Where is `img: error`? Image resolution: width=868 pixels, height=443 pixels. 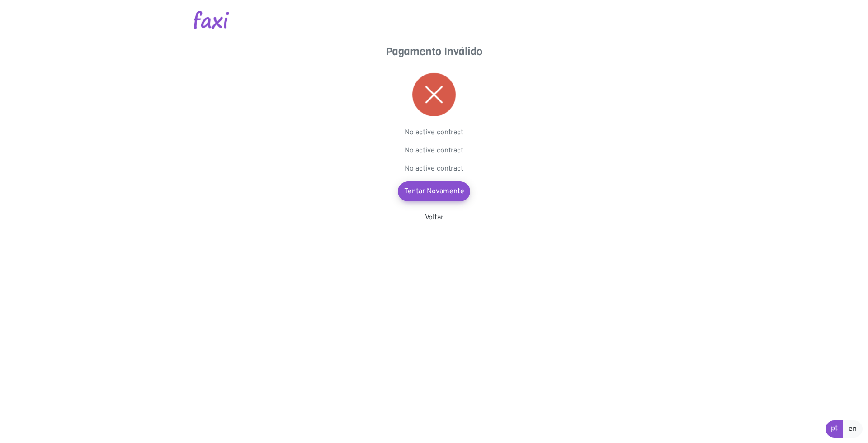 img: error is located at coordinates (434, 95).